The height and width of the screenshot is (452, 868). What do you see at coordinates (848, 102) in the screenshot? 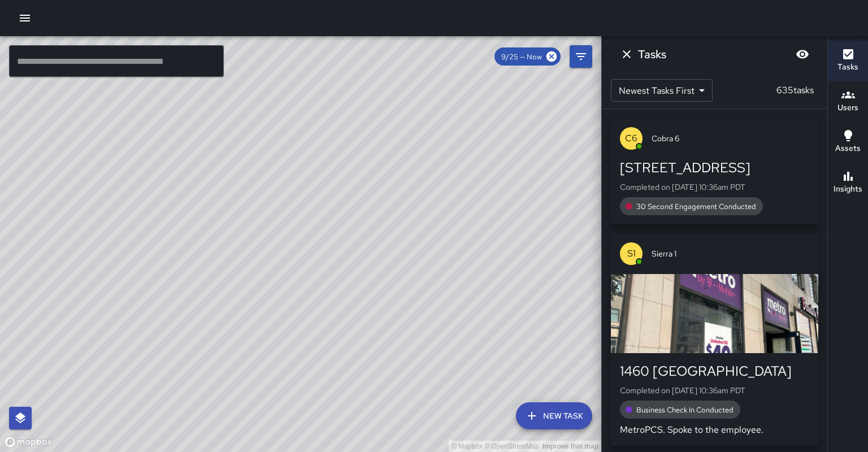
I see `button: Users` at bounding box center [848, 102].